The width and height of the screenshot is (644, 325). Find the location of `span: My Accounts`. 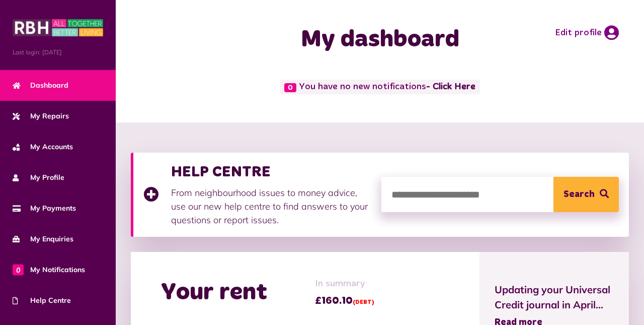

span: My Accounts is located at coordinates (43, 147).